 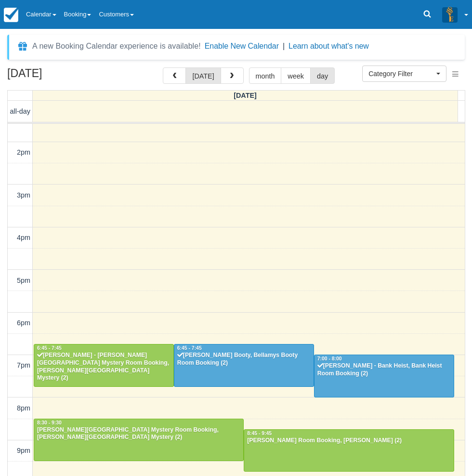 What do you see at coordinates (24, 323) in the screenshot?
I see `span: 6pm` at bounding box center [24, 323].